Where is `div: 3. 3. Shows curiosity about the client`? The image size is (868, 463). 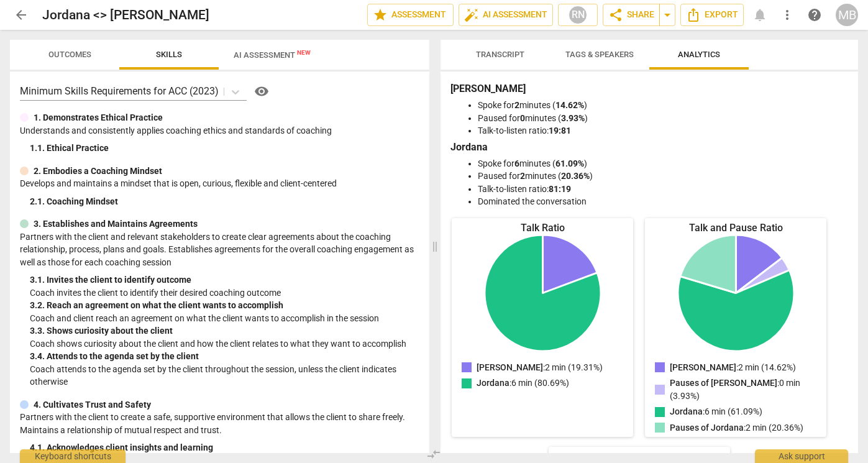
div: 3. 3. Shows curiosity about the client is located at coordinates (224, 330).